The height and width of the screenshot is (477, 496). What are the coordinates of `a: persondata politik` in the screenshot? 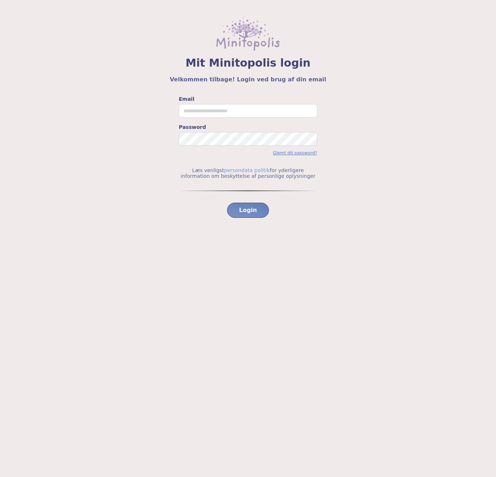 It's located at (247, 170).